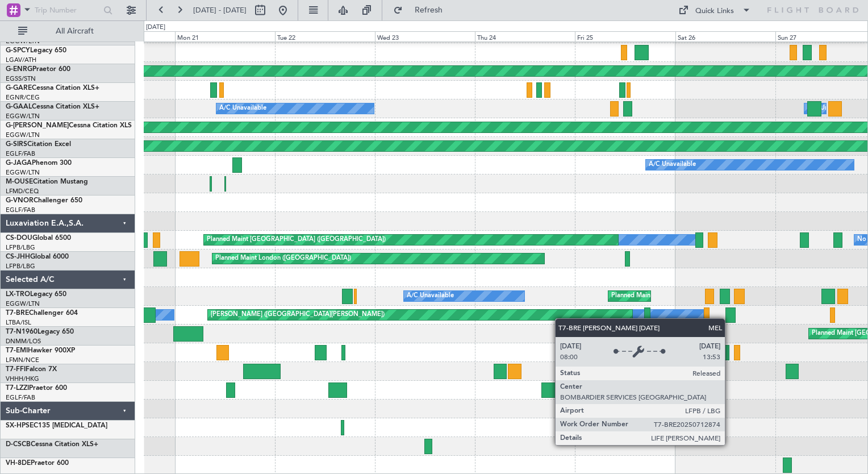 This screenshot has height=474, width=868. What do you see at coordinates (22, 379) in the screenshot?
I see `a: VHHH/HKG` at bounding box center [22, 379].